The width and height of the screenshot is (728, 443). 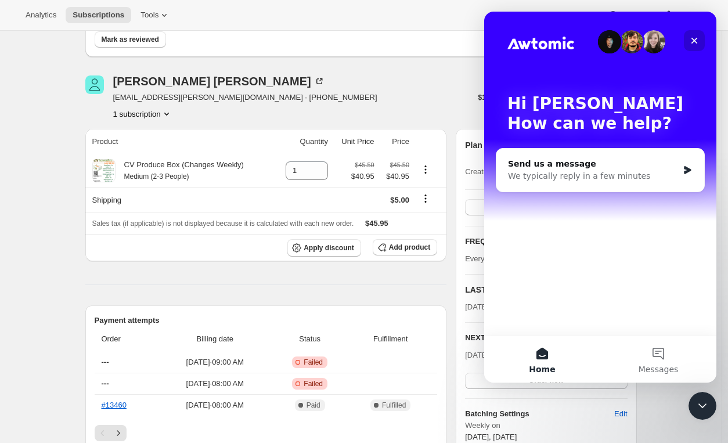 What do you see at coordinates (116, 112) in the screenshot?
I see `p: How can we help?` at bounding box center [116, 112].